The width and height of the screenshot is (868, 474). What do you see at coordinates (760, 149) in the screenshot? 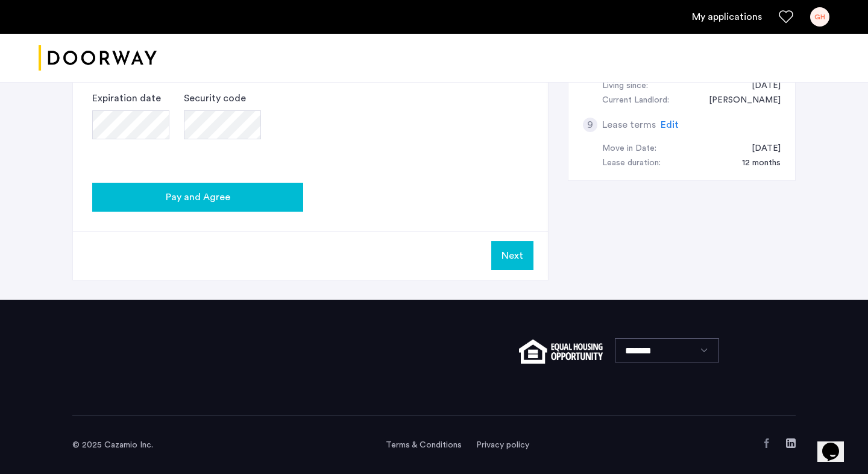
I see `div: 10/01/2025` at bounding box center [760, 149].